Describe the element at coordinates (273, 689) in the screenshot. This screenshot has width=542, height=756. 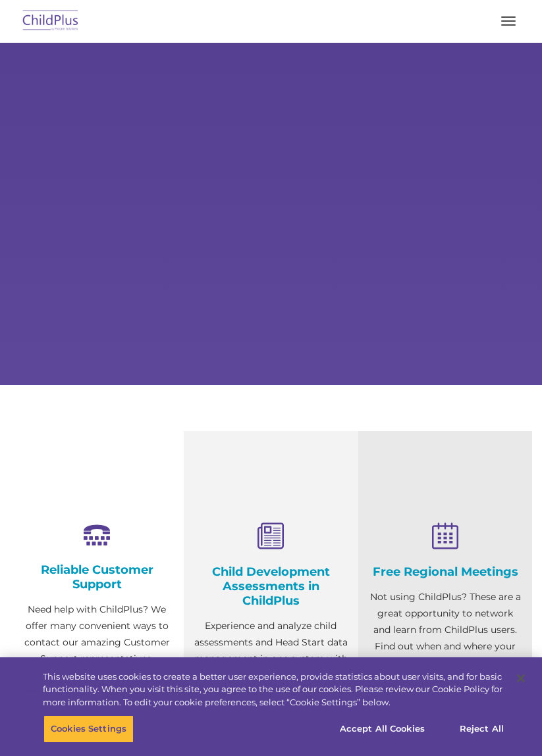
I see `div: This website uses cookies to create a better user experience, provide statistics about user visit...` at that location.